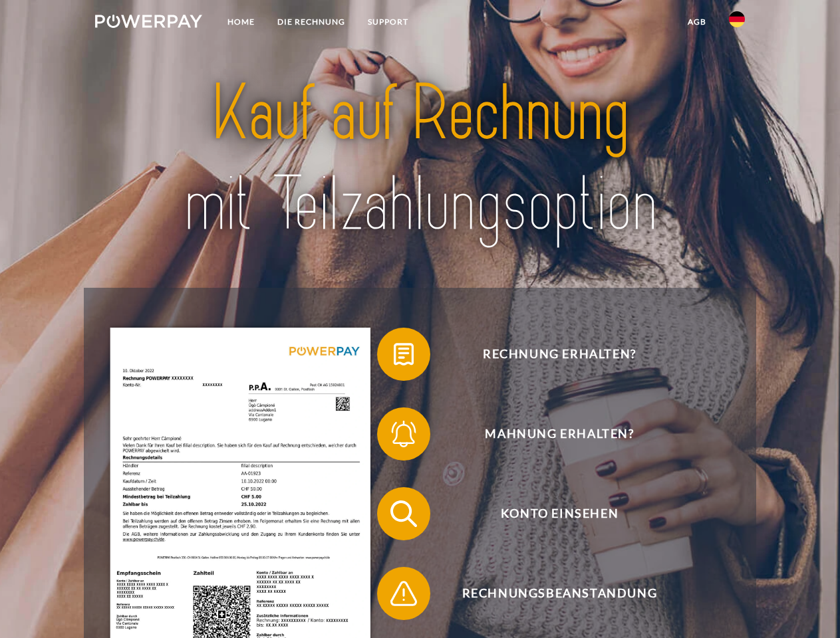 The image size is (840, 638). I want to click on img: qb_bill.svg, so click(404, 354).